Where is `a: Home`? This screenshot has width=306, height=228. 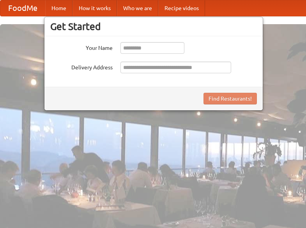
a: Home is located at coordinates (59, 8).